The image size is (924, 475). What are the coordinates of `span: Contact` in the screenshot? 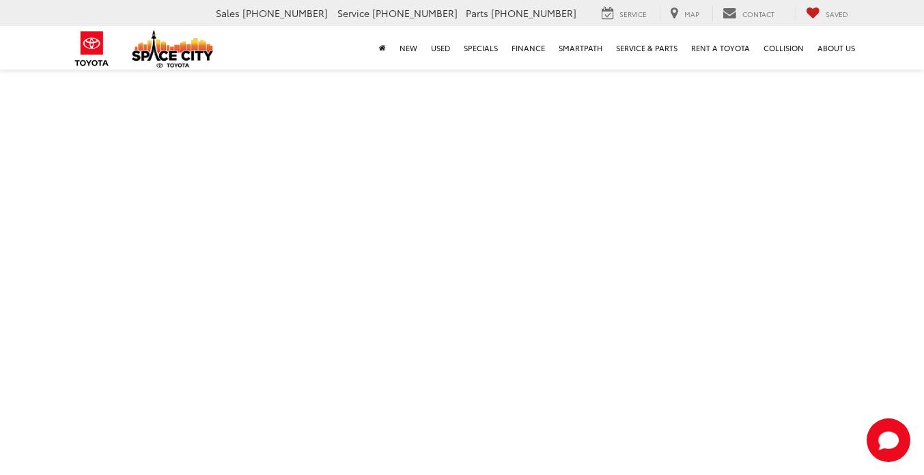 It's located at (758, 14).